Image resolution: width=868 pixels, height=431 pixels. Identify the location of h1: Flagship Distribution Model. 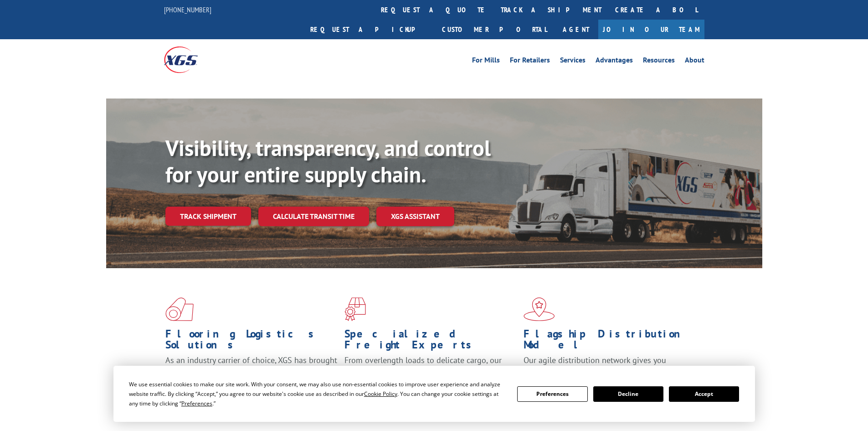
(609, 341).